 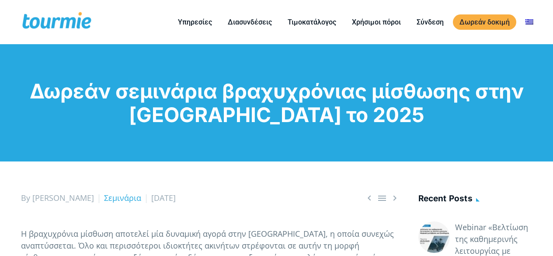 What do you see at coordinates (475, 199) in the screenshot?
I see `h4: Recent posts` at bounding box center [475, 199].